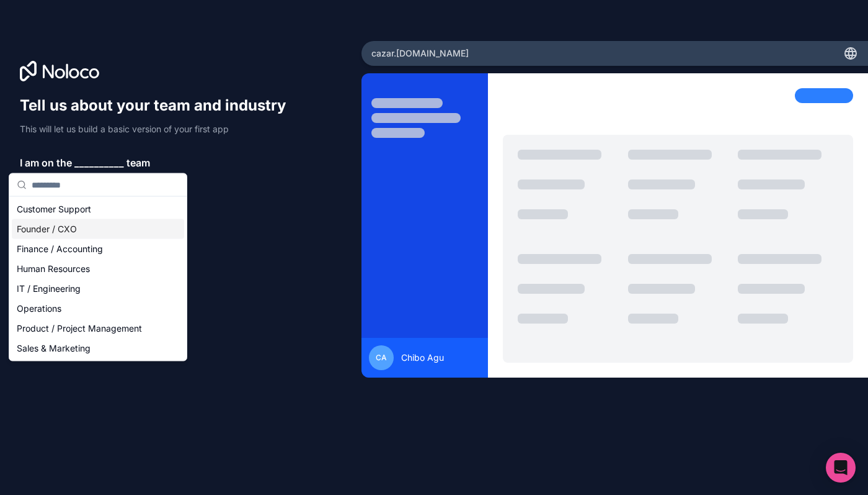  Describe the element at coordinates (382, 357) in the screenshot. I see `span: CA` at that location.